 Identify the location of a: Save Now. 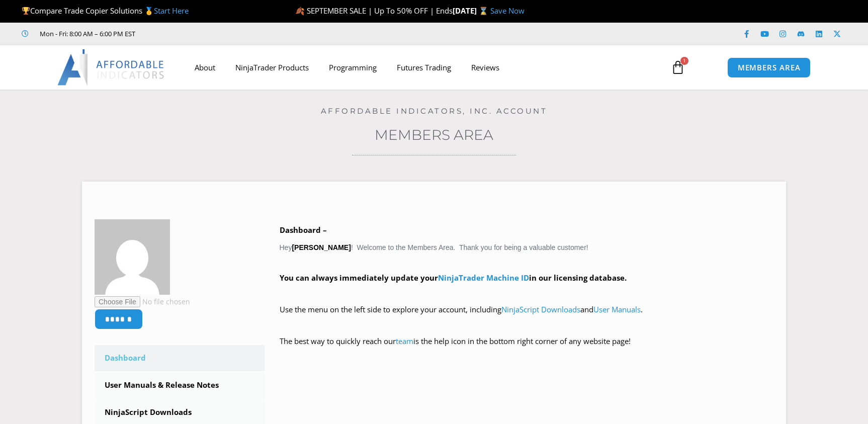
(508, 10).